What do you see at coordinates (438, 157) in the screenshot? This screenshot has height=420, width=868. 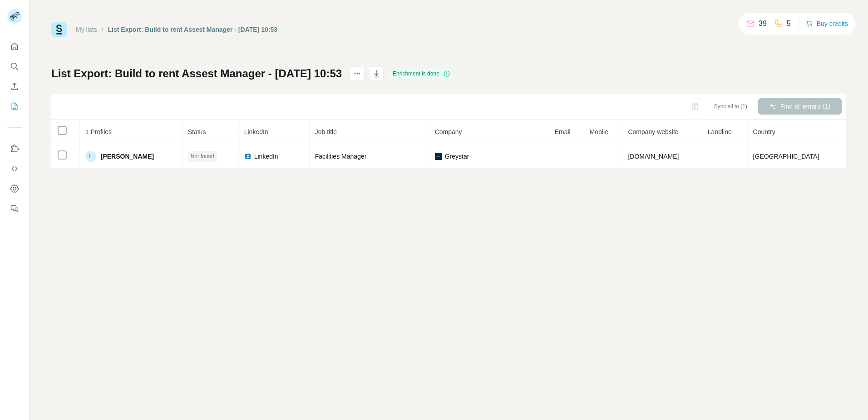 I see `img: company-logo` at bounding box center [438, 157].